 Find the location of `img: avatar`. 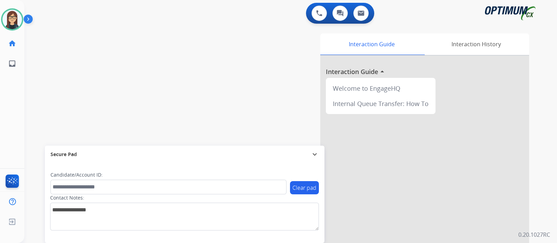

img: avatar is located at coordinates (12, 19).